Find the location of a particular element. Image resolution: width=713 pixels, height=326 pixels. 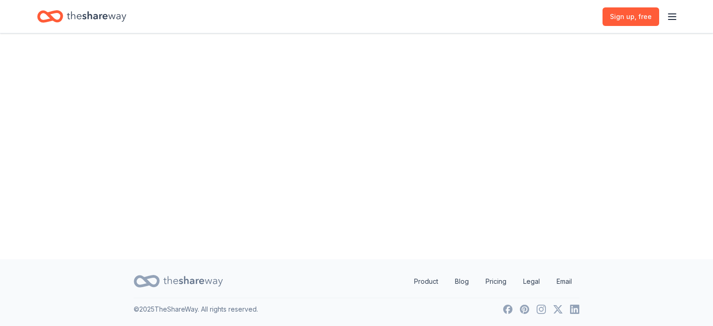

span: , free is located at coordinates (642, 16).